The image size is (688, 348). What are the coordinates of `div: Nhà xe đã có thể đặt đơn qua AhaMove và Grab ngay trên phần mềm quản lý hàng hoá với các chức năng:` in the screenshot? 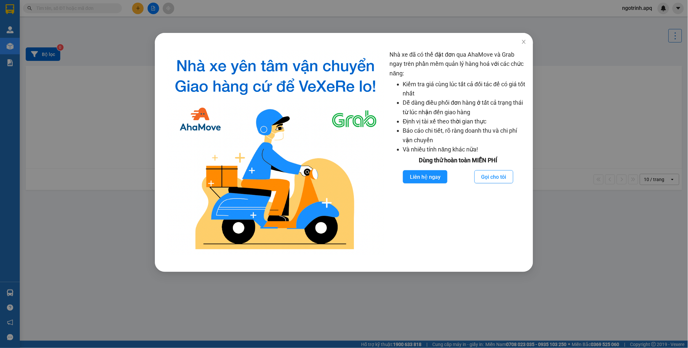 It's located at (458, 153).